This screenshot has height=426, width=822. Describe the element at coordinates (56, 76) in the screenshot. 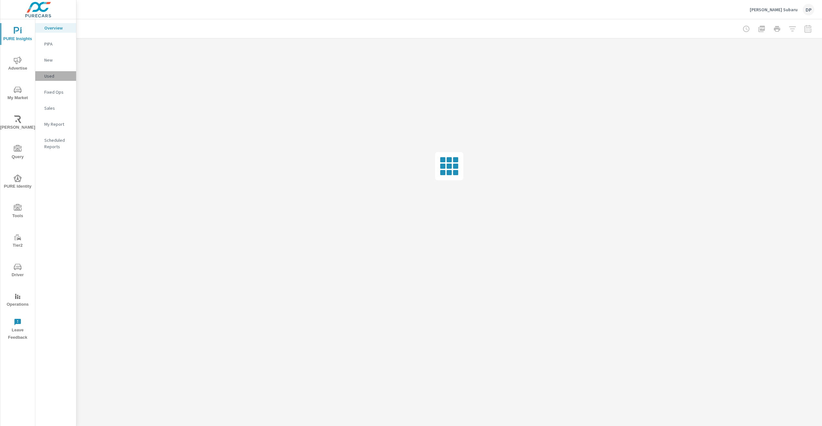

I see `div: Used` at that location.